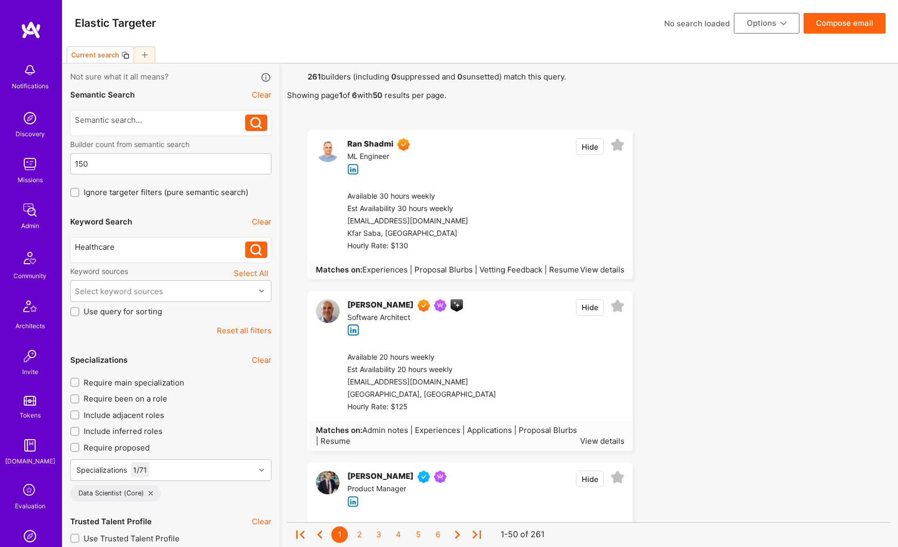 The width and height of the screenshot is (898, 547). What do you see at coordinates (244, 330) in the screenshot?
I see `button: Reset all filters` at bounding box center [244, 330].